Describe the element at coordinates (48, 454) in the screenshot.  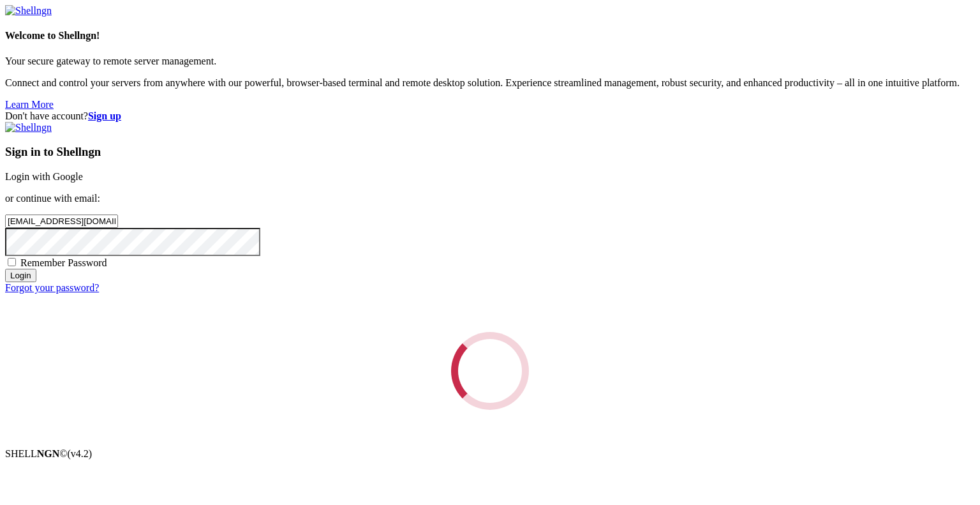
I see `b: NGN` at that location.